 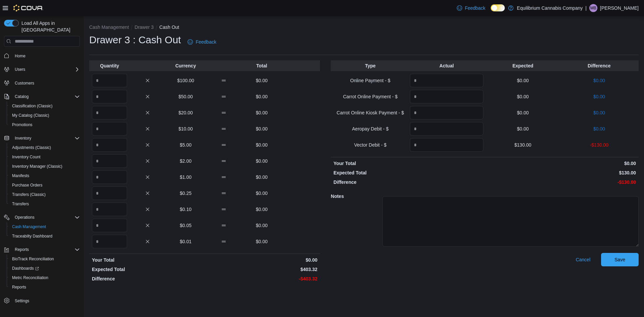 I want to click on p: Carrot Online Payment - $, so click(x=370, y=96).